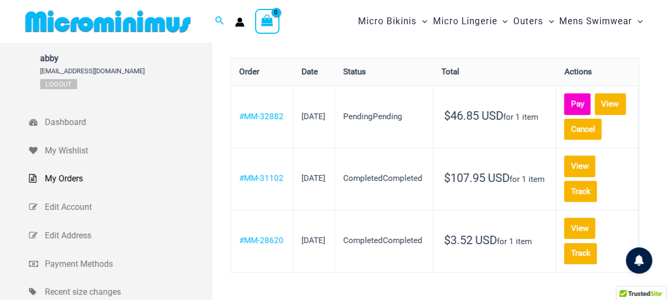 This screenshot has height=300, width=668. What do you see at coordinates (601, 21) in the screenshot?
I see `a: Mens SwimwearMenu ToggleMenu Toggle` at bounding box center [601, 21].